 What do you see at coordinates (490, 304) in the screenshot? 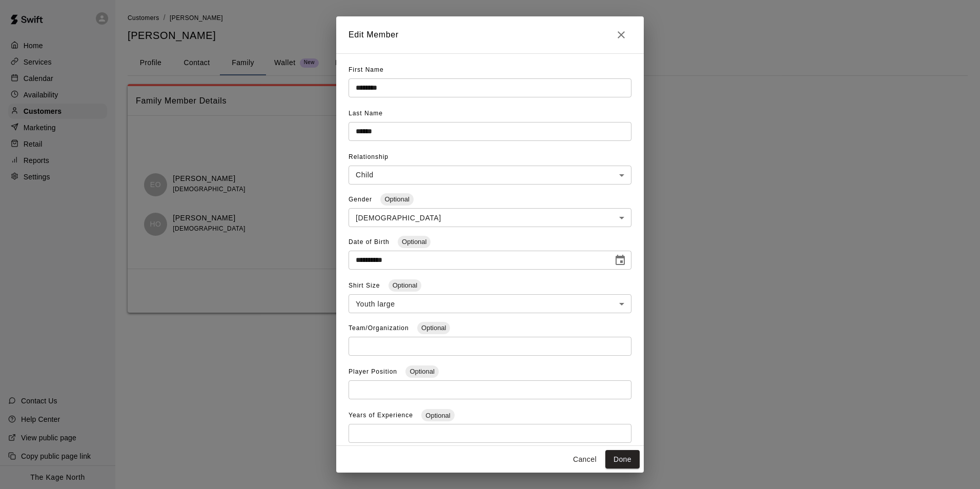
I see `div: Youth large` at bounding box center [490, 304].